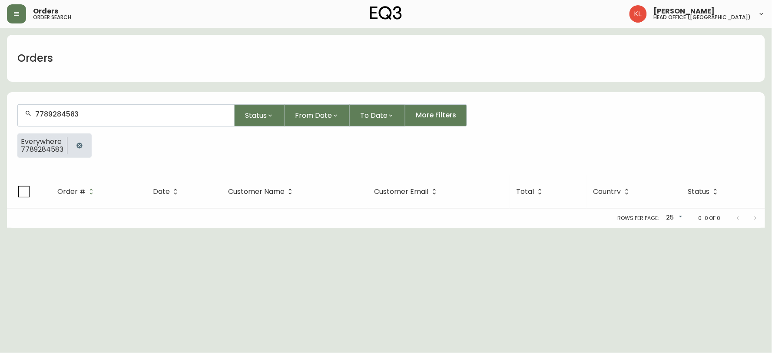  What do you see at coordinates (42, 149) in the screenshot?
I see `span: 7789284583` at bounding box center [42, 149].